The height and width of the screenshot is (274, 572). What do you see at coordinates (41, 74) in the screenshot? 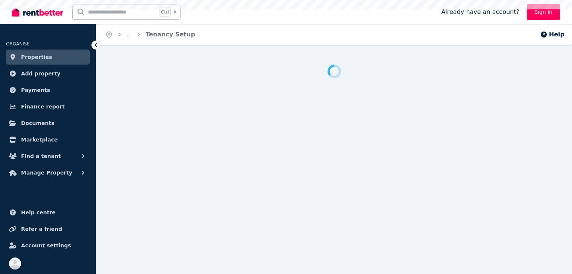
I see `span: Add property` at bounding box center [41, 74].